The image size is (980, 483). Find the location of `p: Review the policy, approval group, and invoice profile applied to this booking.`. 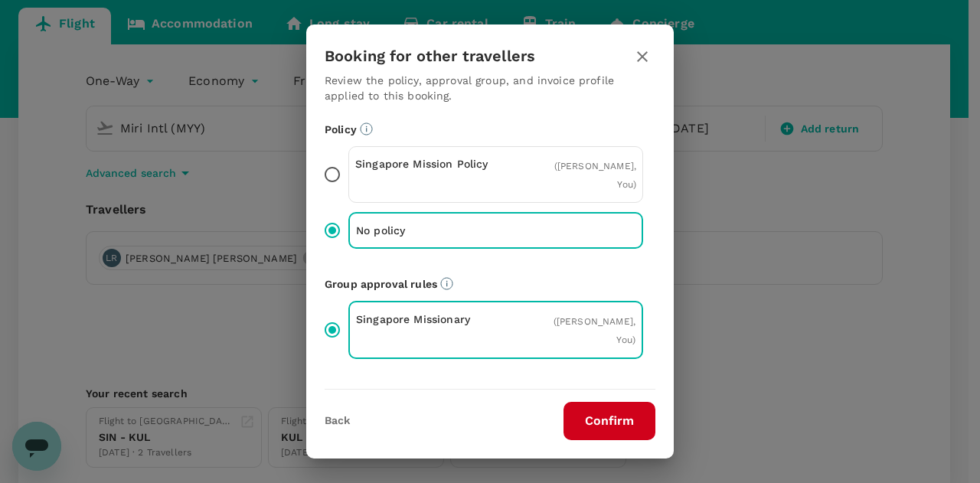

p: Review the policy, approval group, and invoice profile applied to this booking. is located at coordinates (490, 88).